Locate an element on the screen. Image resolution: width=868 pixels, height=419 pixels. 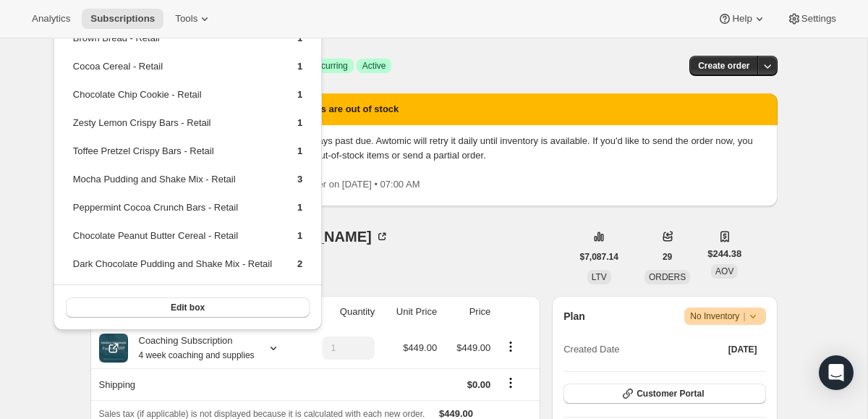
td: Mocha Pudding and Shake Mix - Retail is located at coordinates (172, 184).